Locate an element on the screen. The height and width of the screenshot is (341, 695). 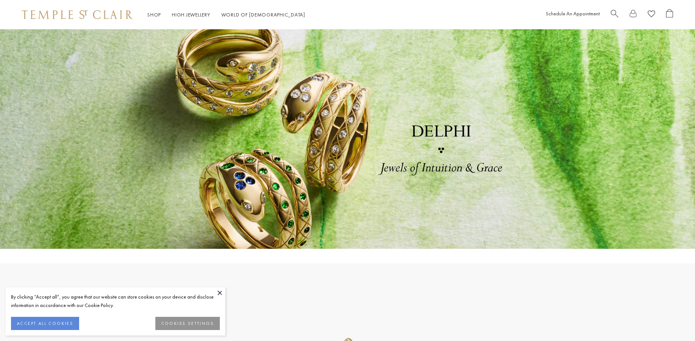
a: Search is located at coordinates (614, 15).